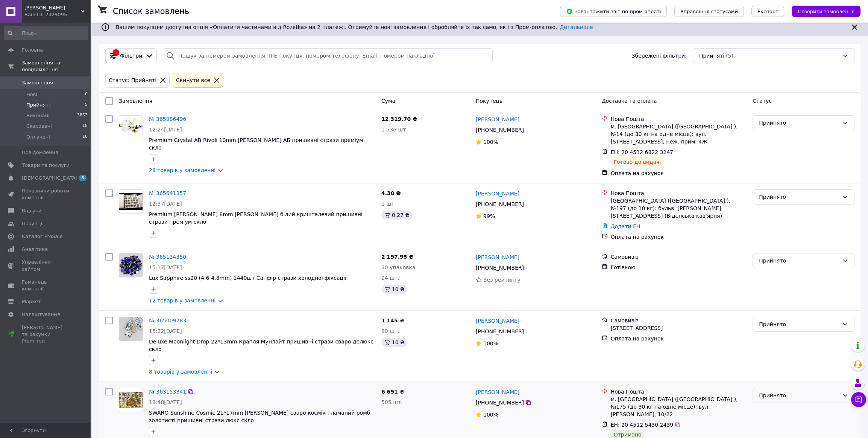 This screenshot has height=438, width=868. Describe the element at coordinates (397, 215) in the screenshot. I see `div: 0.27 ₴` at that location.